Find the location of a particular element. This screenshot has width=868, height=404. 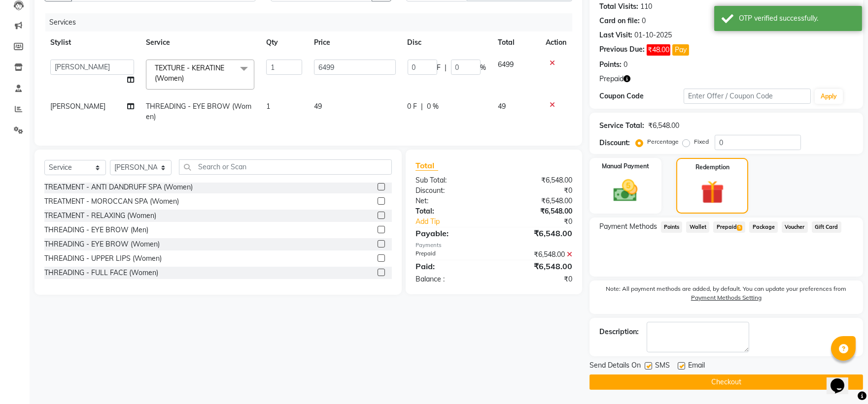

div: Payments is located at coordinates (494, 245).